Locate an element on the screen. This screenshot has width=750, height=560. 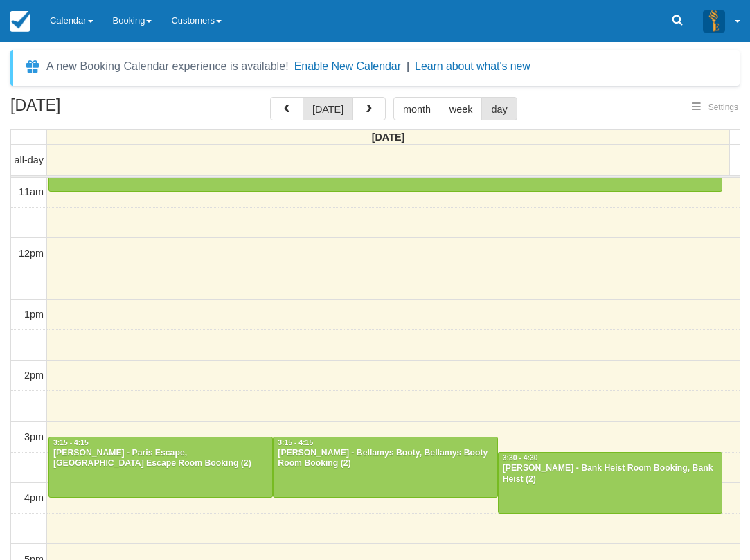
span: 1pm is located at coordinates (34, 315).